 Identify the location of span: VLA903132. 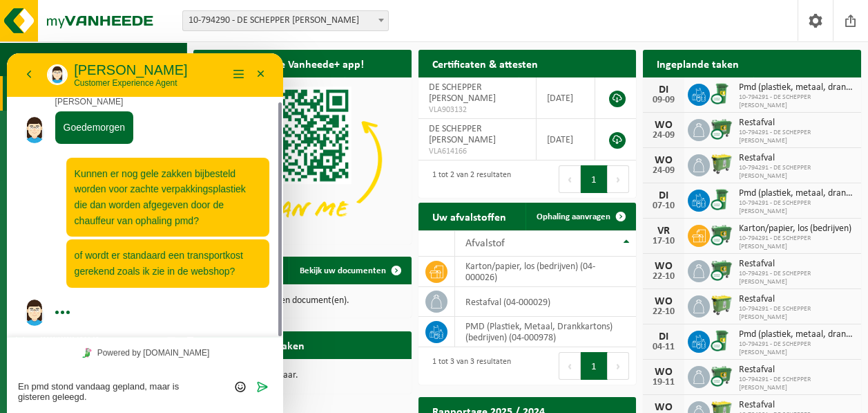
(477, 110).